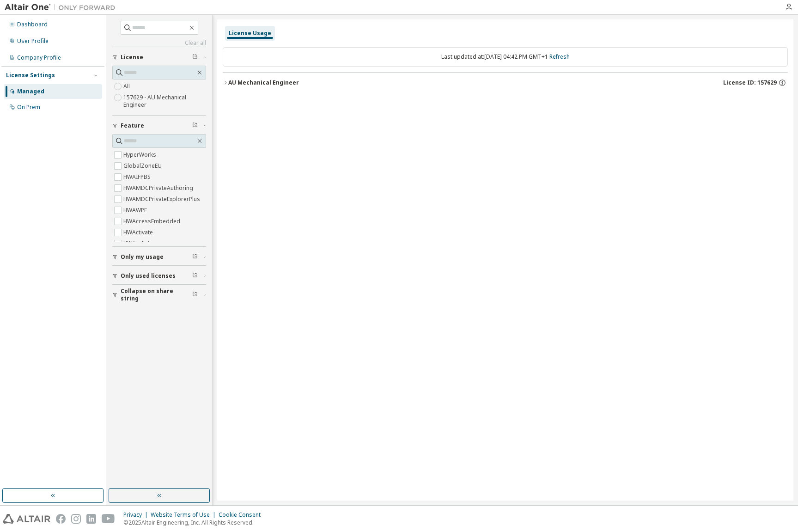 The height and width of the screenshot is (532, 798). What do you see at coordinates (142, 257) in the screenshot?
I see `span: Only my usage` at bounding box center [142, 257].